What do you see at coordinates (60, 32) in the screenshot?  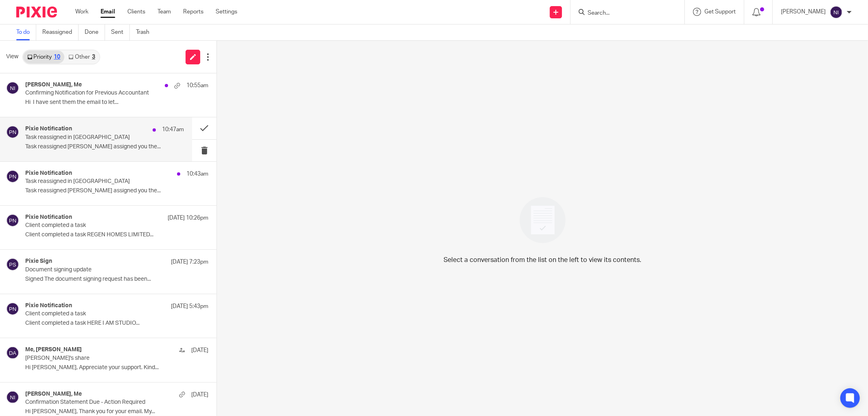 I see `a: Reassigned` at bounding box center [60, 32].